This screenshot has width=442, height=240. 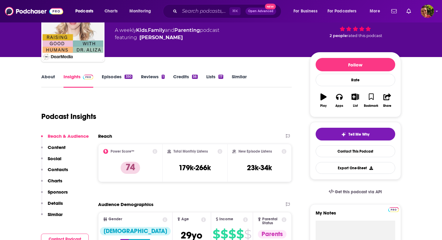 I want to click on h2: Total Monthly Listens, so click(x=190, y=151).